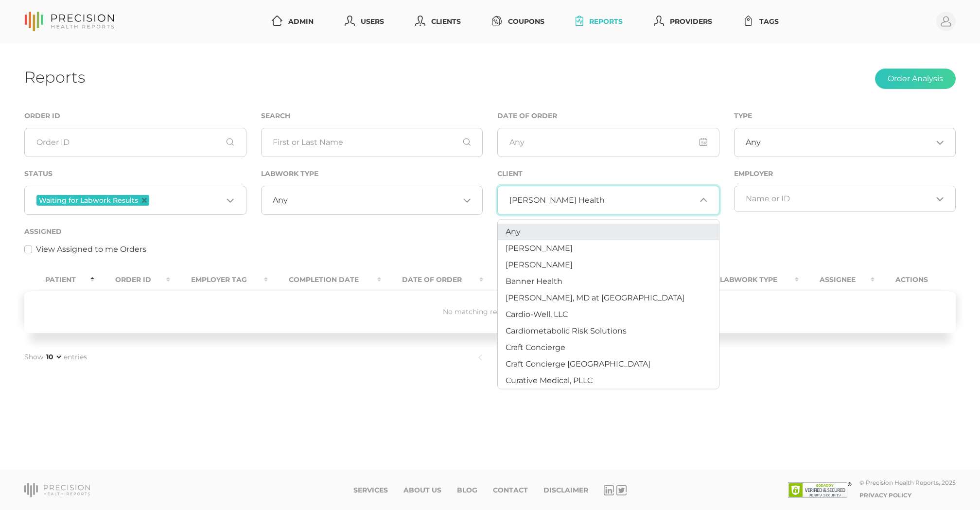  Describe the element at coordinates (290, 173) in the screenshot. I see `label: Labwork Type` at that location.